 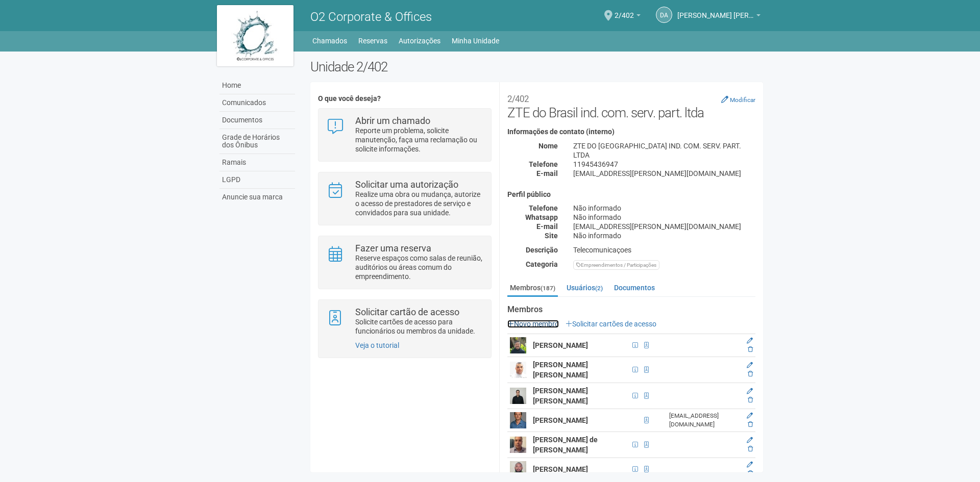 What do you see at coordinates (393, 120) in the screenshot?
I see `strong: Abrir um chamado` at bounding box center [393, 120].